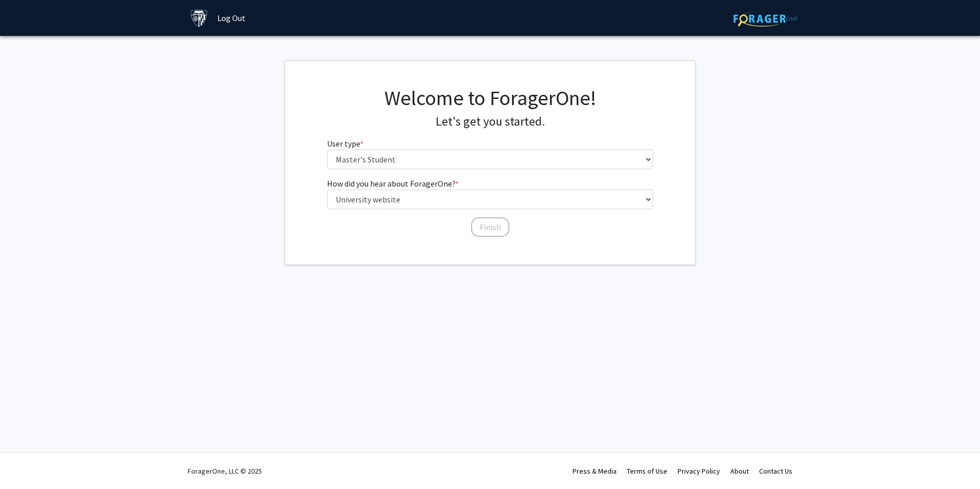 This screenshot has width=980, height=489. Describe the element at coordinates (490, 122) in the screenshot. I see `h4: Let's get you started.` at that location.